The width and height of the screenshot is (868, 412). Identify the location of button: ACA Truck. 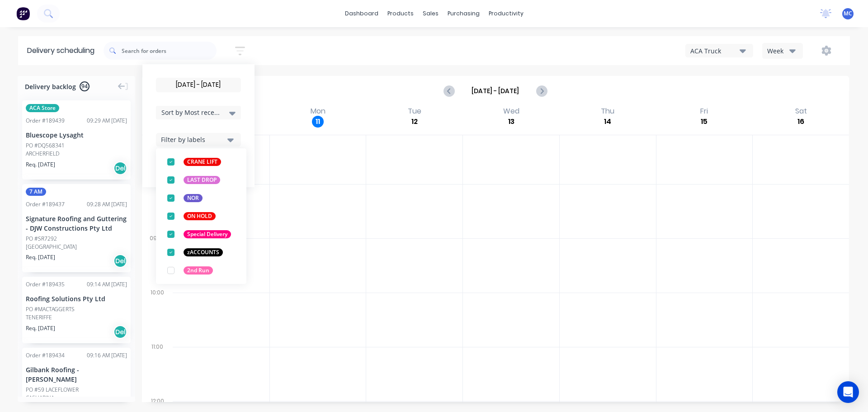
(719, 51).